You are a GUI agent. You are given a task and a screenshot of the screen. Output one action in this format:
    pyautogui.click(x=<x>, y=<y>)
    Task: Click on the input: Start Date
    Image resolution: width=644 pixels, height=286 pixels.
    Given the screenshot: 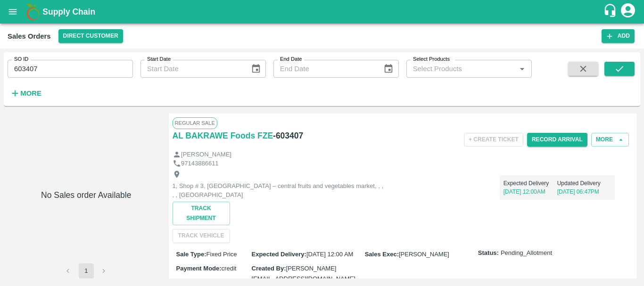 What is the action you would take?
    pyautogui.click(x=192, y=69)
    